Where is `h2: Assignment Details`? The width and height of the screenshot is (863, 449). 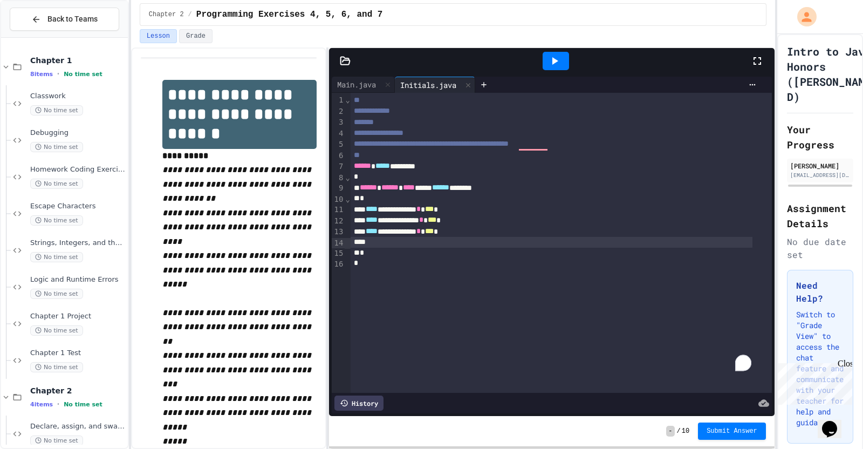
h2: Assignment Details is located at coordinates (820, 216).